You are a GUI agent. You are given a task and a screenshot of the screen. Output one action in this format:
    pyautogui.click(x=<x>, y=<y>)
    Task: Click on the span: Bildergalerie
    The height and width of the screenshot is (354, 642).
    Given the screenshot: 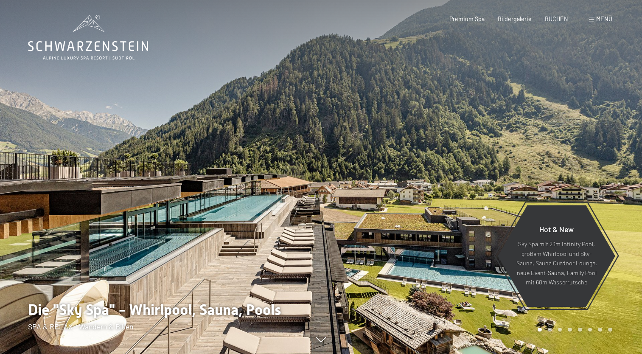 What is the action you would take?
    pyautogui.click(x=515, y=19)
    